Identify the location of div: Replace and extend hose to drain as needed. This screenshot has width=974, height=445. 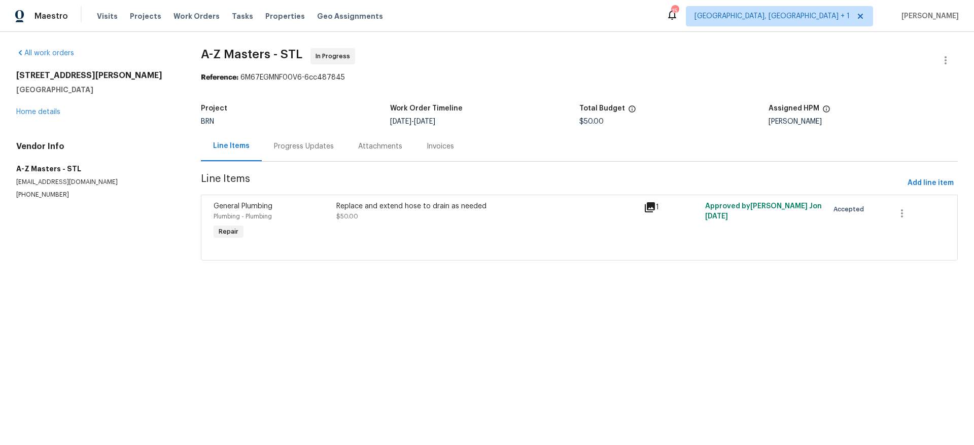
(487, 206).